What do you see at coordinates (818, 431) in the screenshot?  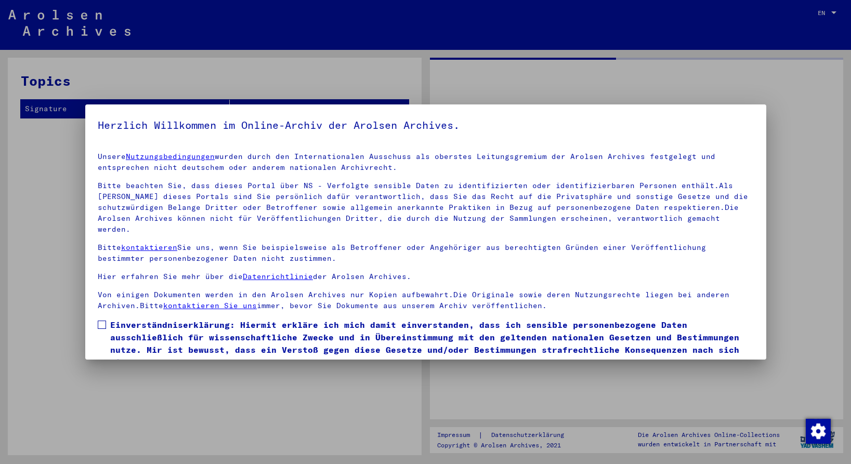 I see `div: Change consent` at bounding box center [818, 431].